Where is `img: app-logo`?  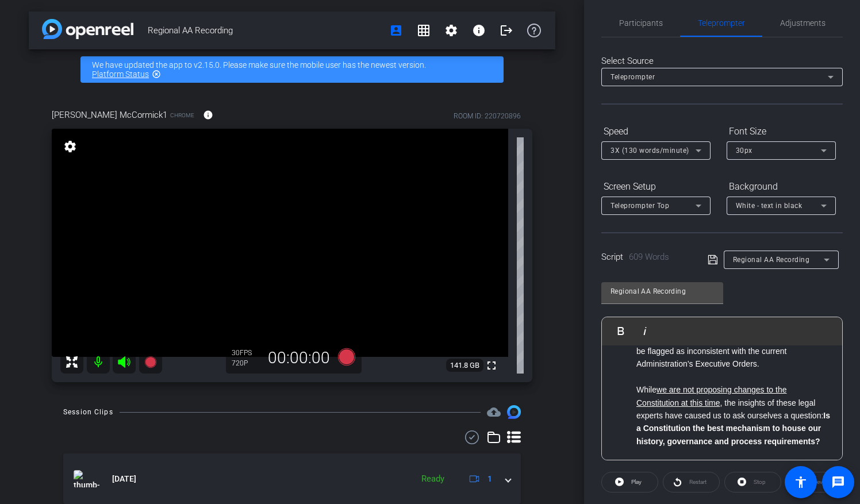
img: app-logo is located at coordinates (88, 28).